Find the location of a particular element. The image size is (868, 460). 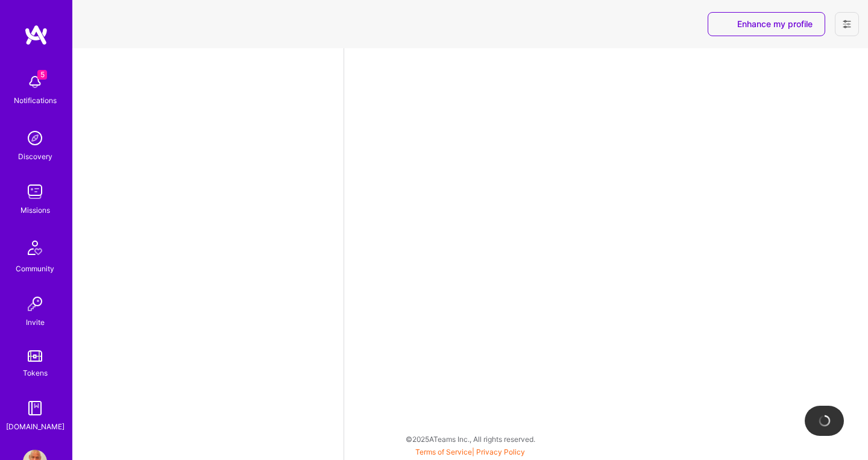

div: Notifications is located at coordinates (35, 100).